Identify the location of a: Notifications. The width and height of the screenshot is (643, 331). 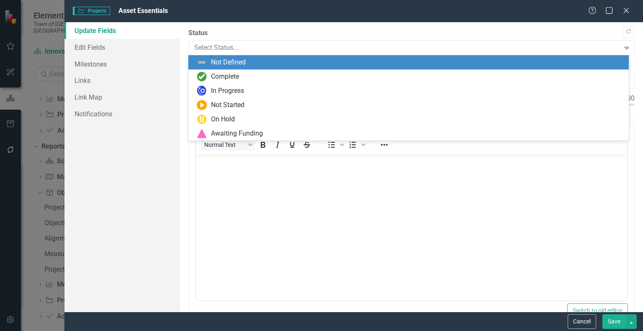
(122, 114).